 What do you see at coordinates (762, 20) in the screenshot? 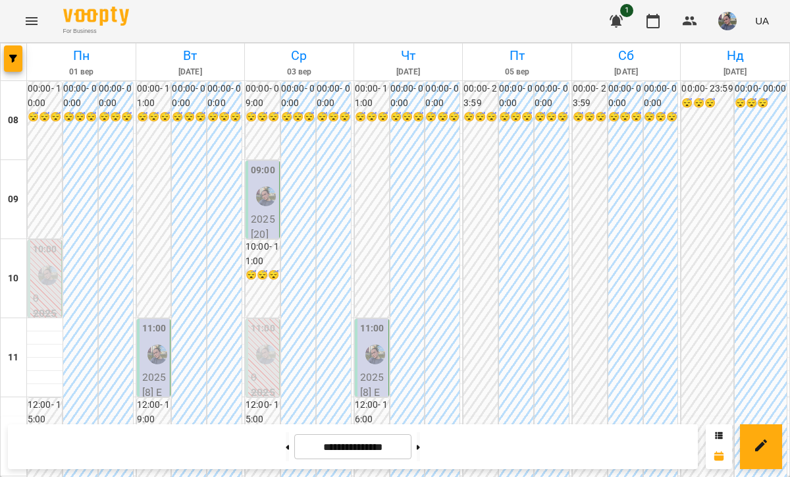
I see `button: UA` at bounding box center [762, 20].